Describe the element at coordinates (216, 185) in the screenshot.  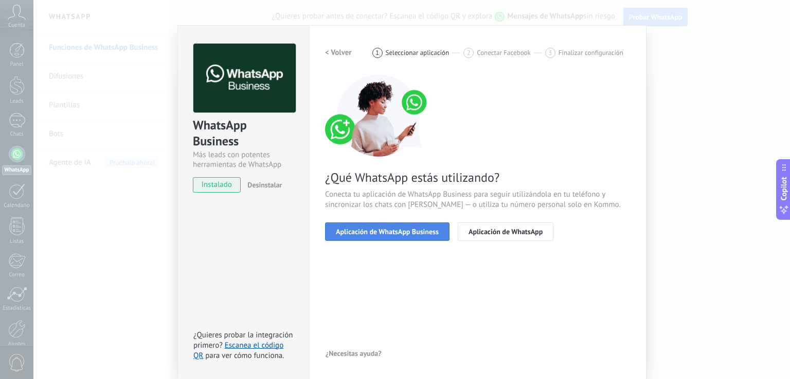
I see `span: instalado` at that location.